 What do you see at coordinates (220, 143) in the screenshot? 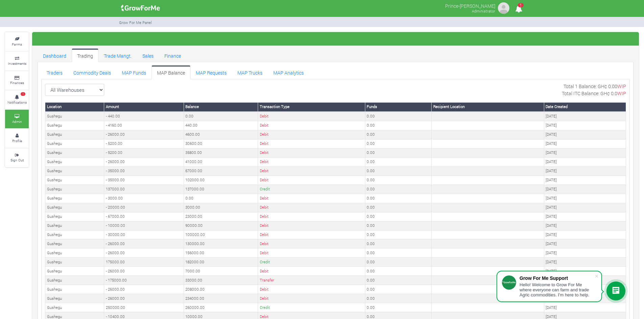
I see `td: 30600.00` at bounding box center [220, 143].